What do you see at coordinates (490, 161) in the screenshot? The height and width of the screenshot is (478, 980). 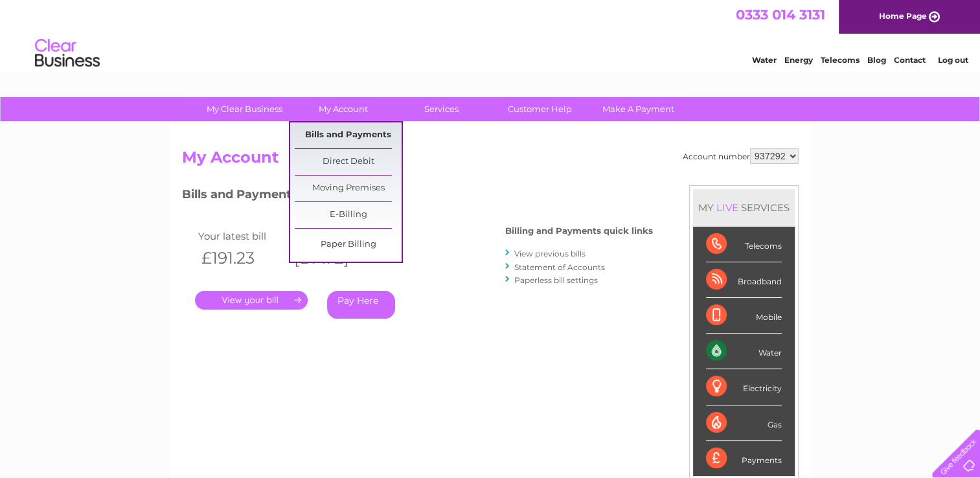 I see `h2: My Account` at bounding box center [490, 161].